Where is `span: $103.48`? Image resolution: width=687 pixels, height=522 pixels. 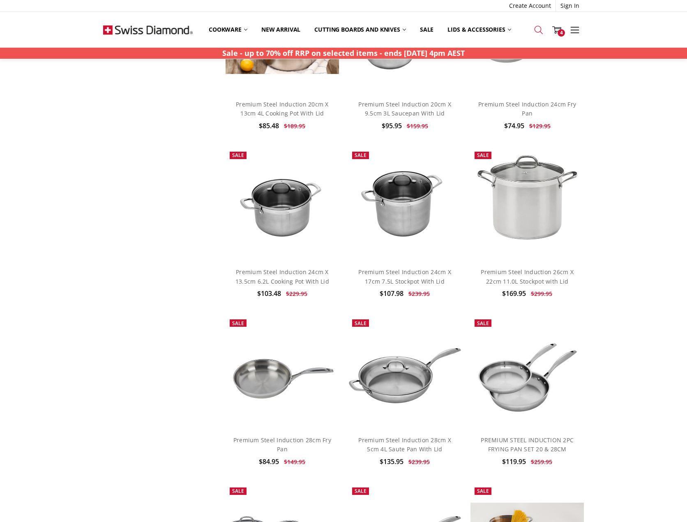 span: $103.48 is located at coordinates (269, 293).